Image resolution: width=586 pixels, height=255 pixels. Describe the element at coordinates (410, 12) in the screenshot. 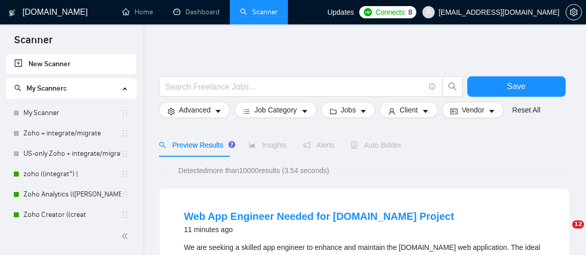

I see `span: 8` at that location.